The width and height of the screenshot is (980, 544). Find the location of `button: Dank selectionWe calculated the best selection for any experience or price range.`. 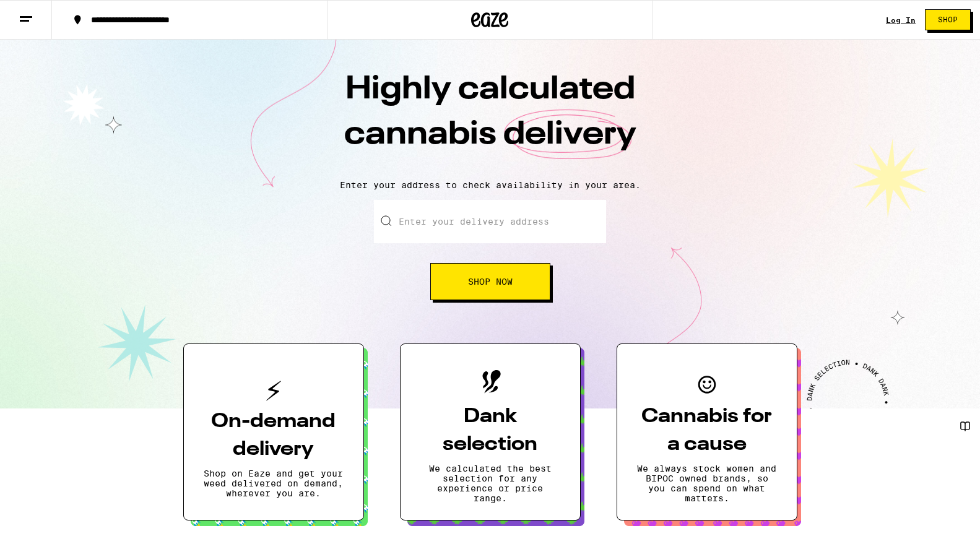

button: Dank selectionWe calculated the best selection for any experience or price range. is located at coordinates (490, 432).